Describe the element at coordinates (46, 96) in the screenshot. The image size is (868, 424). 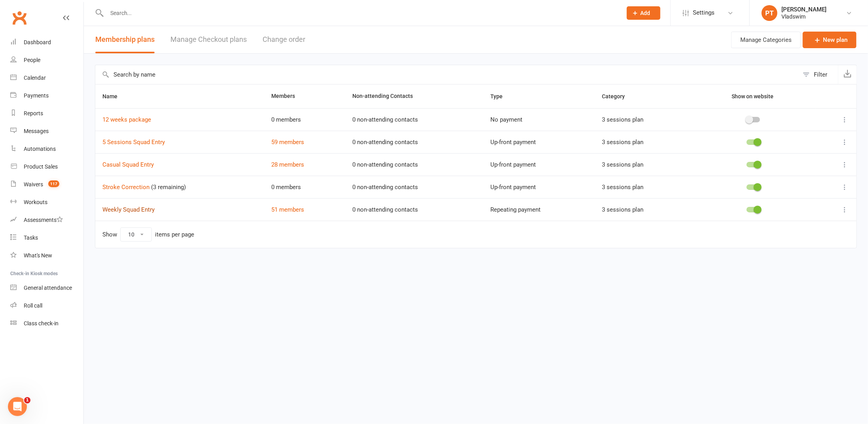
I see `a: Payments` at that location.